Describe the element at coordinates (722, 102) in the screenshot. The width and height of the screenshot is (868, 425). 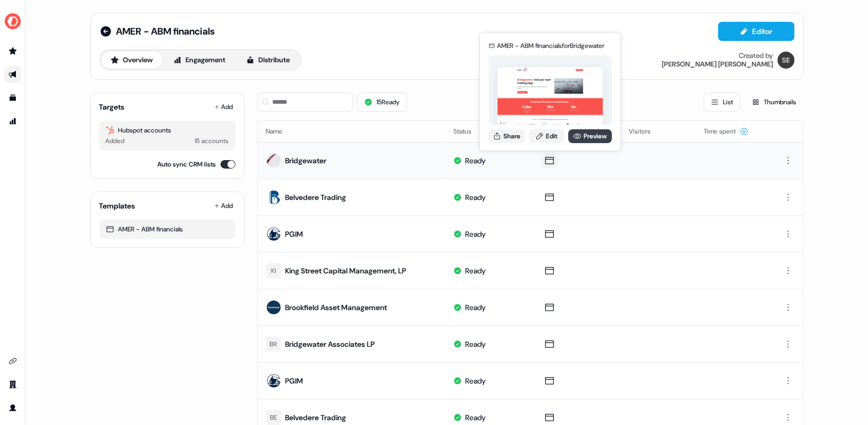
I see `button: List` at that location.